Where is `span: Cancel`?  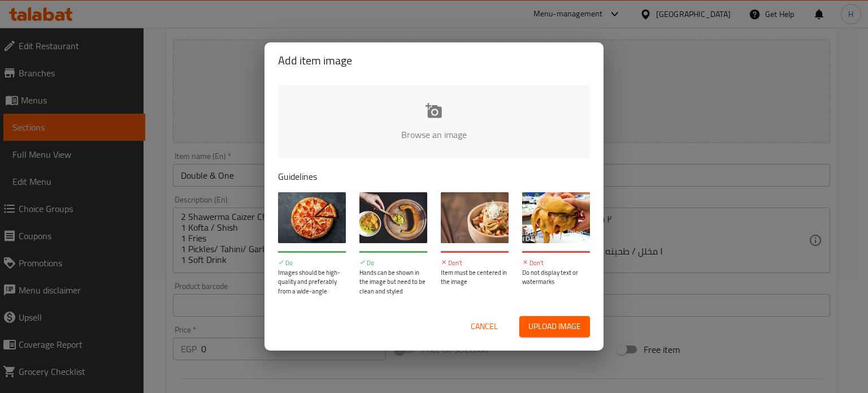
span: Cancel is located at coordinates (484, 326).